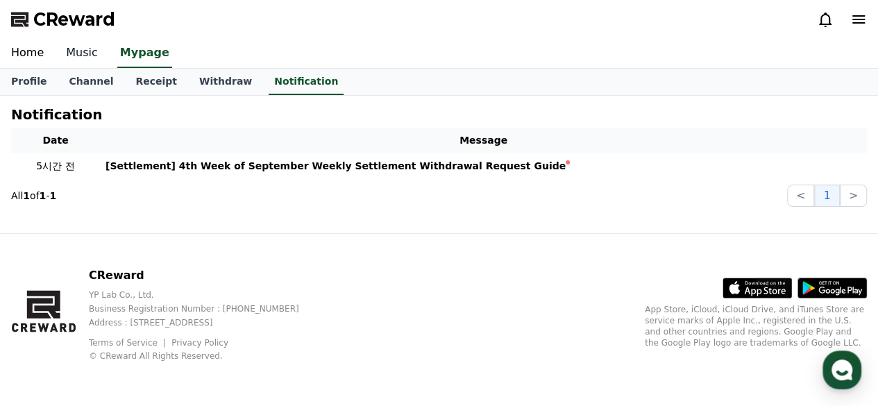 This screenshot has height=406, width=878. I want to click on p: App Store, iCloud, iCloud Drive, and iTunes Store are service marks of Apple Inc., registered in ..., so click(756, 326).